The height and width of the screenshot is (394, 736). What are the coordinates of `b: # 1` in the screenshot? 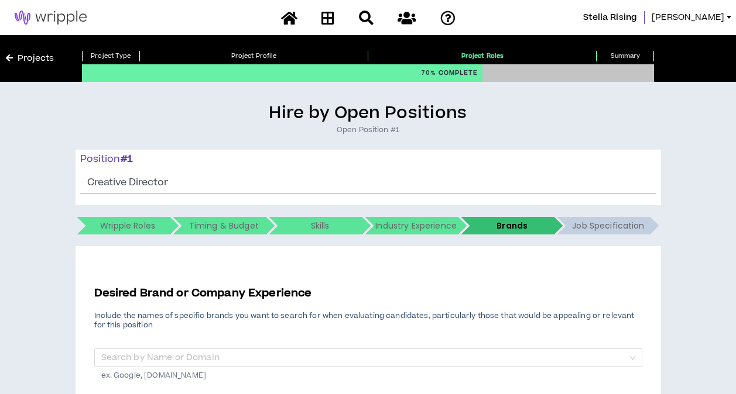 It's located at (126, 159).